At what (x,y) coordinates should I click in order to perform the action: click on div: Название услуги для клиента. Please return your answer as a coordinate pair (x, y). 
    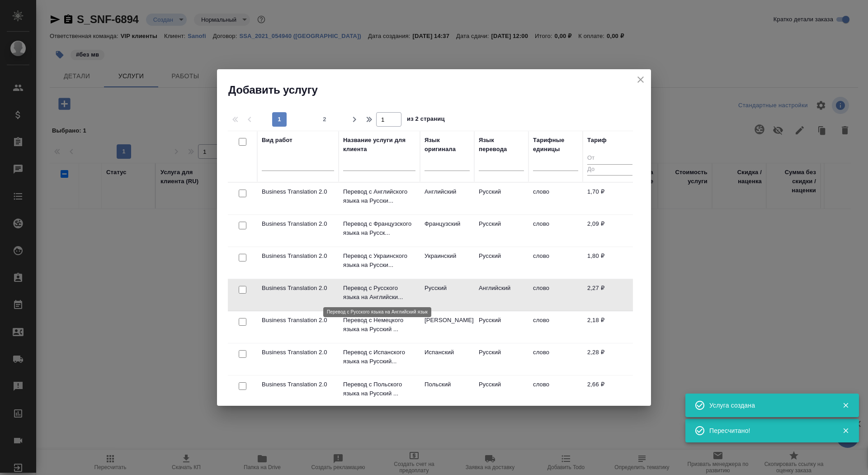
    Looking at the image, I should click on (379, 144).